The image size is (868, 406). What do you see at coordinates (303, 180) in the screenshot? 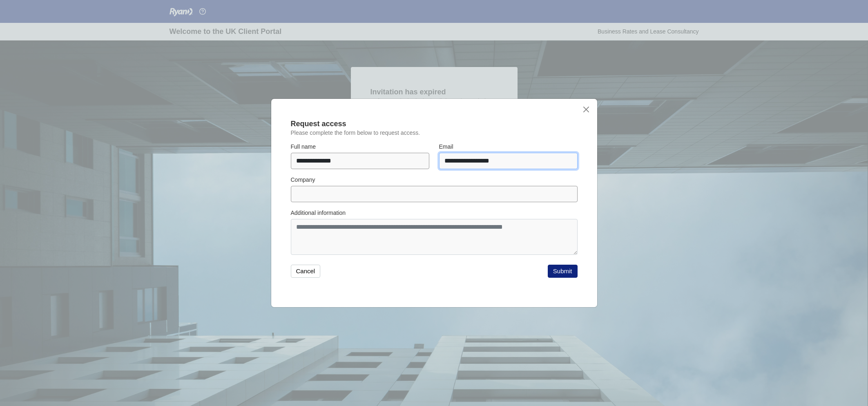
I see `label: Company` at bounding box center [303, 180].